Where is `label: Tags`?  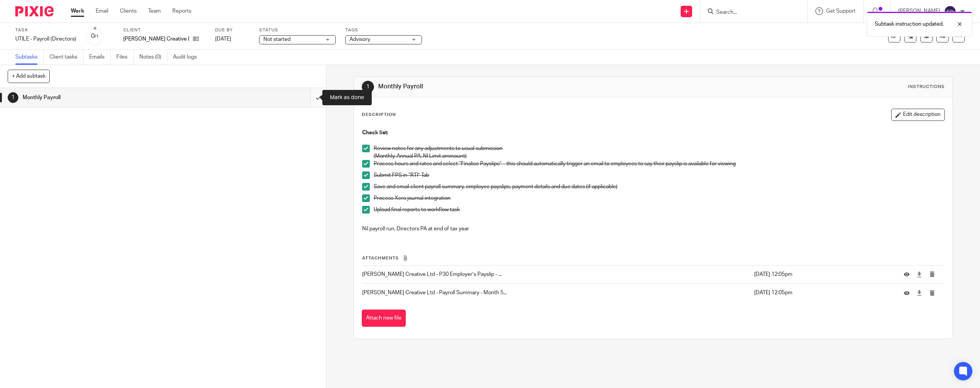
label: Tags is located at coordinates (383, 30).